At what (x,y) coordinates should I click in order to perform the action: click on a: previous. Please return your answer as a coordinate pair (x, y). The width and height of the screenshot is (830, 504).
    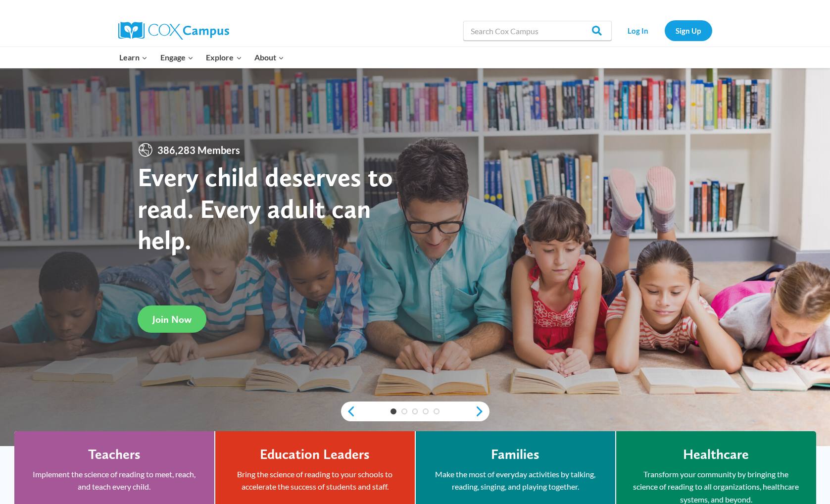
    Looking at the image, I should click on (348, 411).